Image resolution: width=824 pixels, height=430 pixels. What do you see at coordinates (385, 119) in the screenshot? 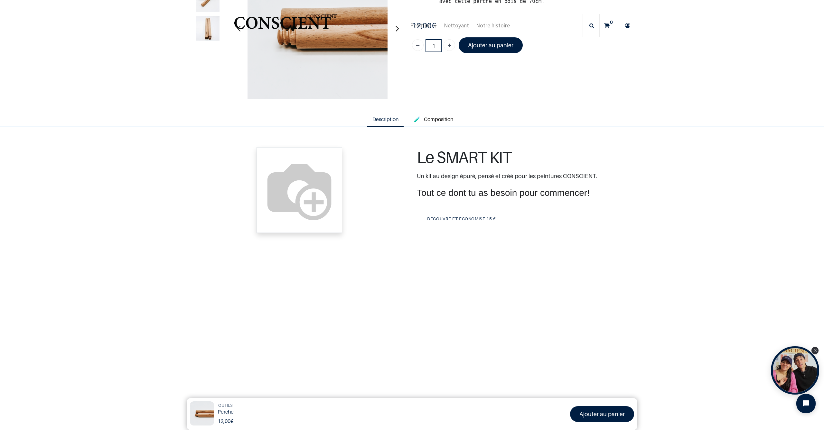
I see `span: Description` at bounding box center [385, 119].